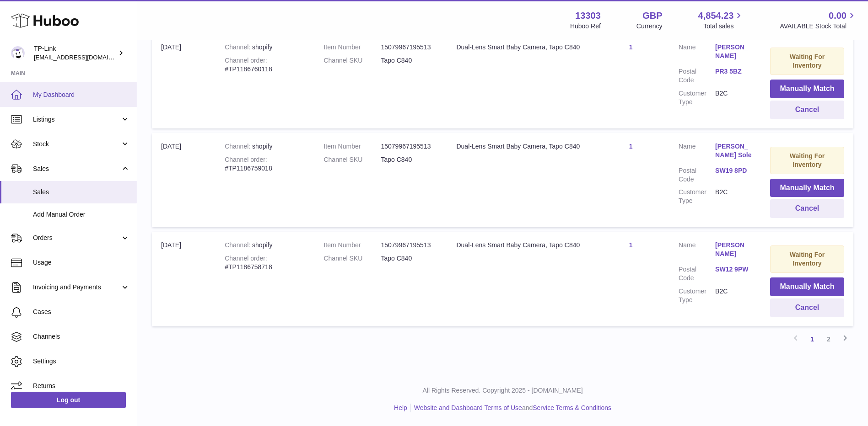  Describe the element at coordinates (18, 53) in the screenshot. I see `img: gaby.chen@tp-link.com` at that location.